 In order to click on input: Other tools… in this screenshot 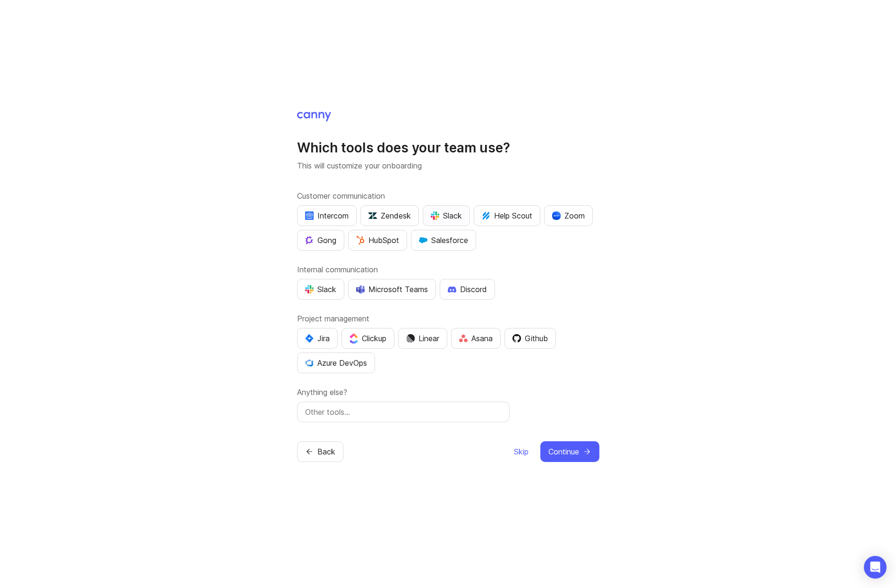, I will do `click(403, 412)`.